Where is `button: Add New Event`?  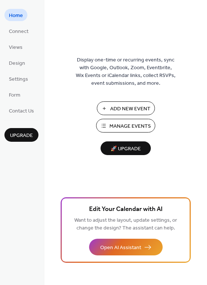
button: Add New Event is located at coordinates (126, 108).